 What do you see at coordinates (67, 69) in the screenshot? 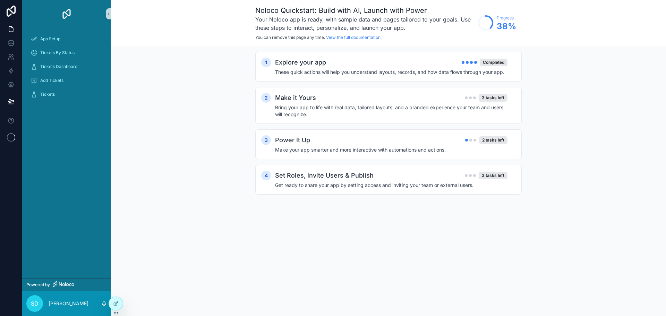
I see `div: scrollable content` at bounding box center [67, 69].